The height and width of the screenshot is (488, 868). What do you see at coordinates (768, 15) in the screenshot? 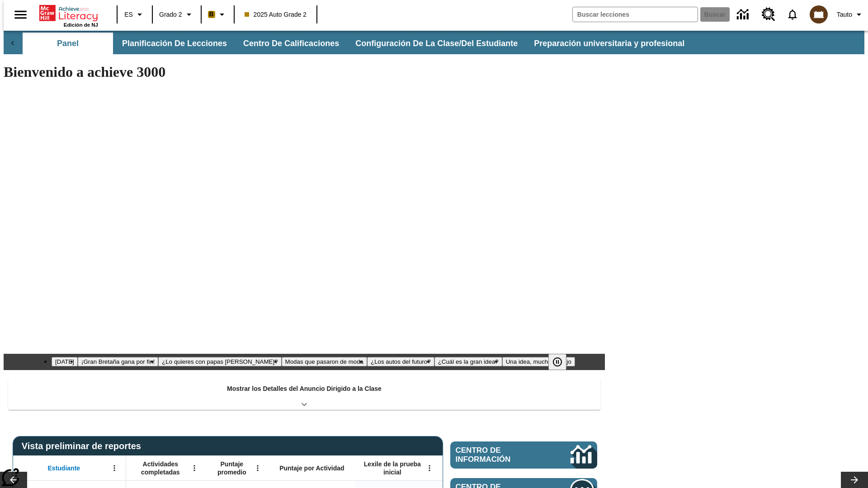
I see `a: Centro de recursos, Se abrirá en una pestaña nueva.` at bounding box center [768, 15].